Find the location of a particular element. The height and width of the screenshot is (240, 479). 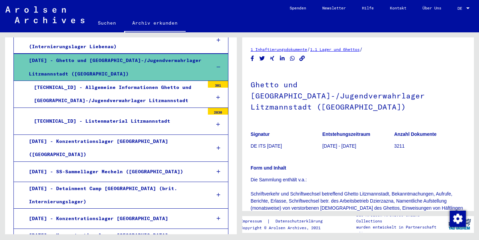

button: Share on WhatsApp is located at coordinates (293, 58).